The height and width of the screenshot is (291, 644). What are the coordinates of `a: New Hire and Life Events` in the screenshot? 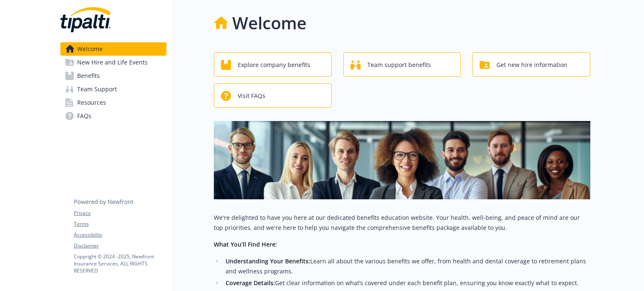 It's located at (113, 62).